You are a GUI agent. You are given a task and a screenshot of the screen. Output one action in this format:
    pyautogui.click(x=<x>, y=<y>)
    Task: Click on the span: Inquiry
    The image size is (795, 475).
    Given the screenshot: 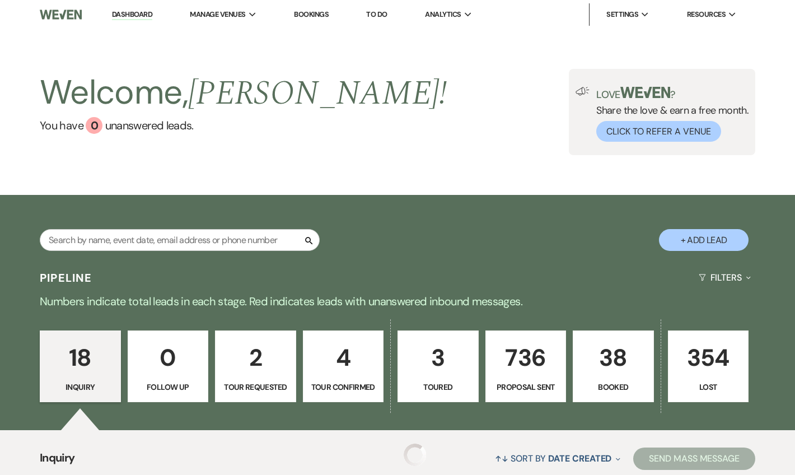 What is the action you would take?
    pyautogui.click(x=57, y=461)
    